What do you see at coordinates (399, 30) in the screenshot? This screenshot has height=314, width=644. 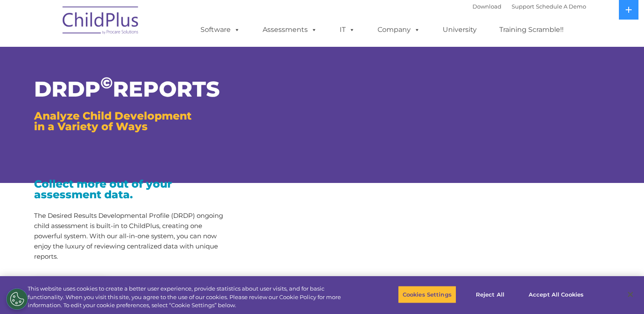 I see `a: Company` at bounding box center [399, 30].